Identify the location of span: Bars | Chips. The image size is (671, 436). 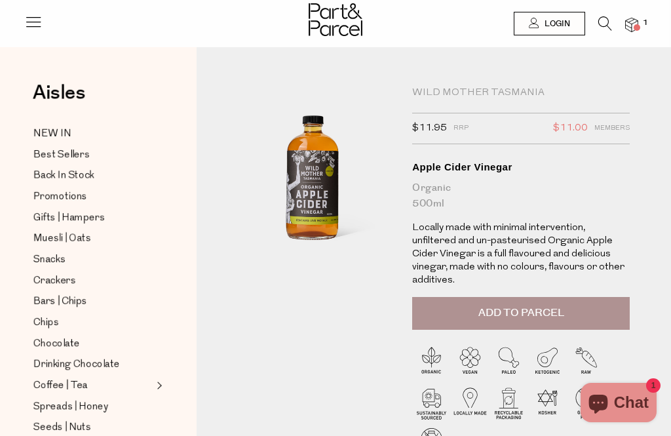
(60, 302).